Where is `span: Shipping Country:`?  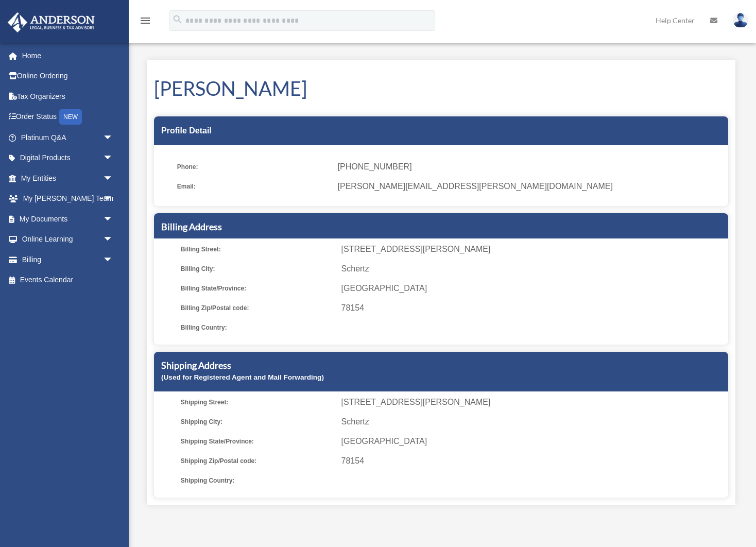
span: Shipping Country: is located at coordinates (257, 481).